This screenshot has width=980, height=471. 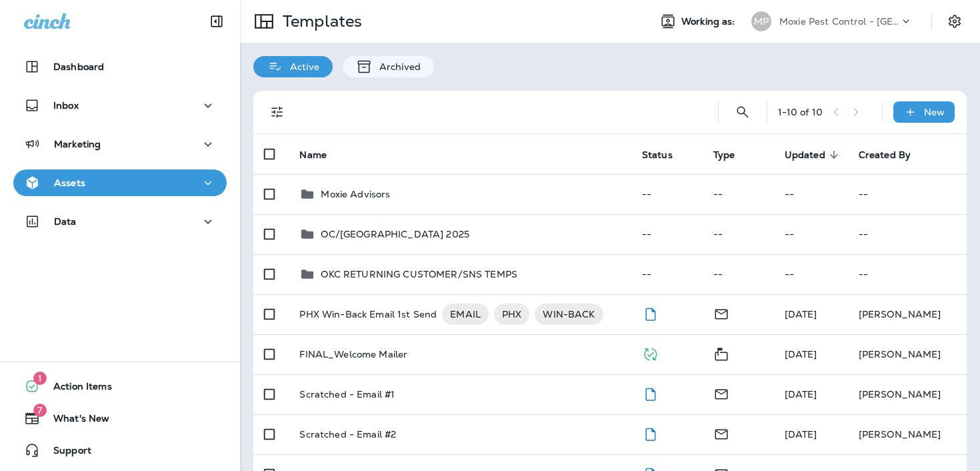 What do you see at coordinates (75, 421) in the screenshot?
I see `span: What's New` at bounding box center [75, 421].